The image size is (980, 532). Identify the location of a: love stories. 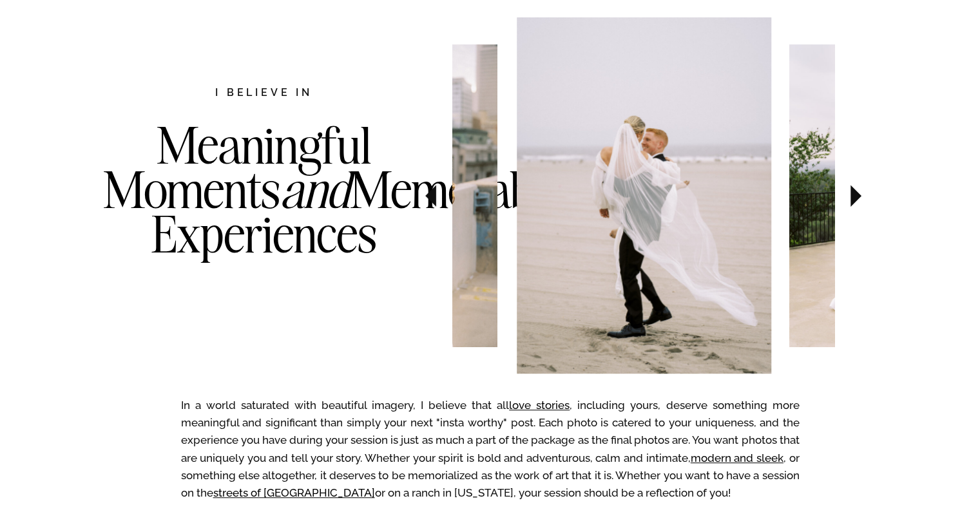
(540, 405).